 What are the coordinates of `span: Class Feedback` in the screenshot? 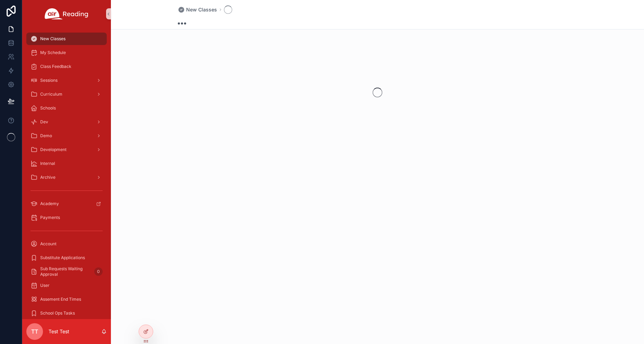 It's located at (56, 67).